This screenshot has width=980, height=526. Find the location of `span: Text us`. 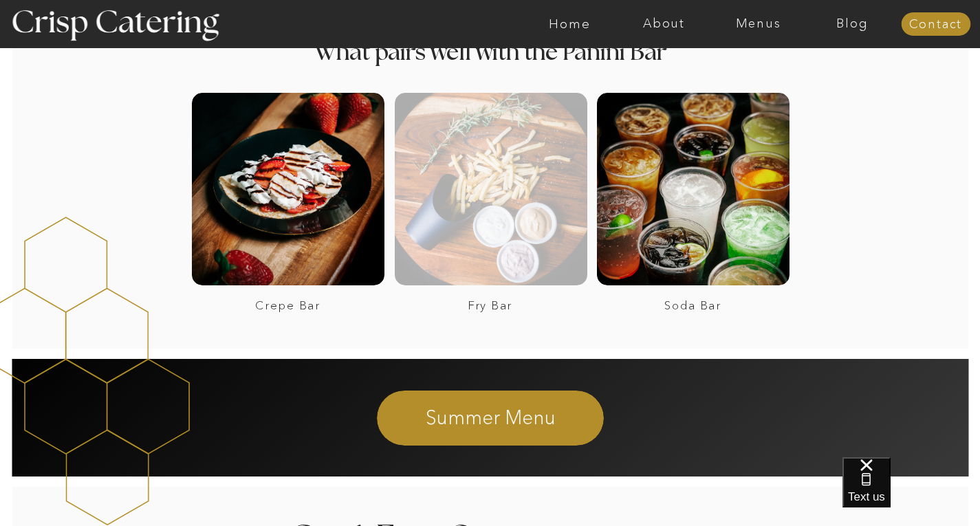

span: Text us is located at coordinates (24, 39).